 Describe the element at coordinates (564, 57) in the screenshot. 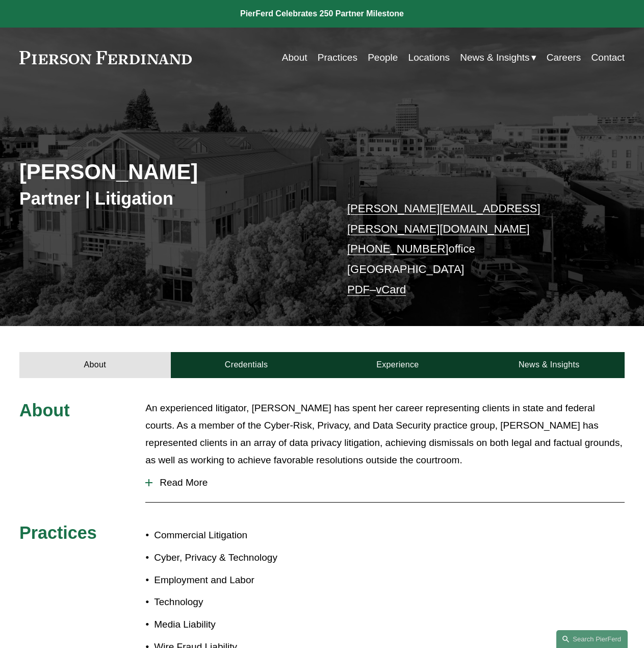

I see `a: Careers` at that location.